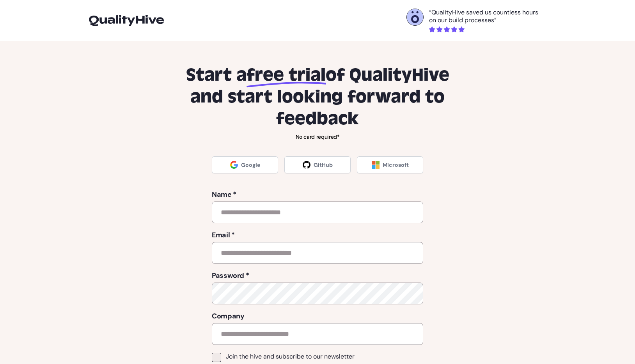 The height and width of the screenshot is (364, 635). I want to click on label: Company, so click(318, 316).